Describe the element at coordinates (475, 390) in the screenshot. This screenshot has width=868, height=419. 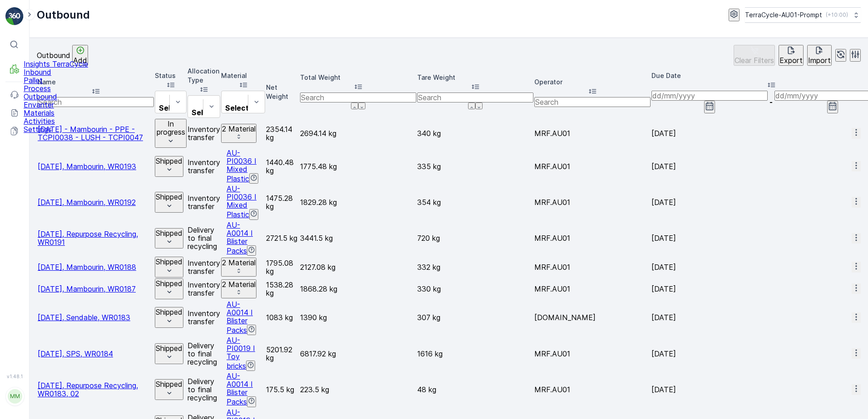
I see `p: 48 kg` at that location.